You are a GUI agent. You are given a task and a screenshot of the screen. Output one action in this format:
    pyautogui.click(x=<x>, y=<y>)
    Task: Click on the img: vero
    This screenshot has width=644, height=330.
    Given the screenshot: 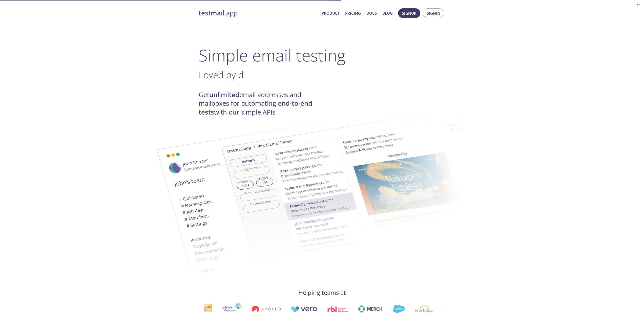 What is the action you would take?
    pyautogui.click(x=288, y=309)
    